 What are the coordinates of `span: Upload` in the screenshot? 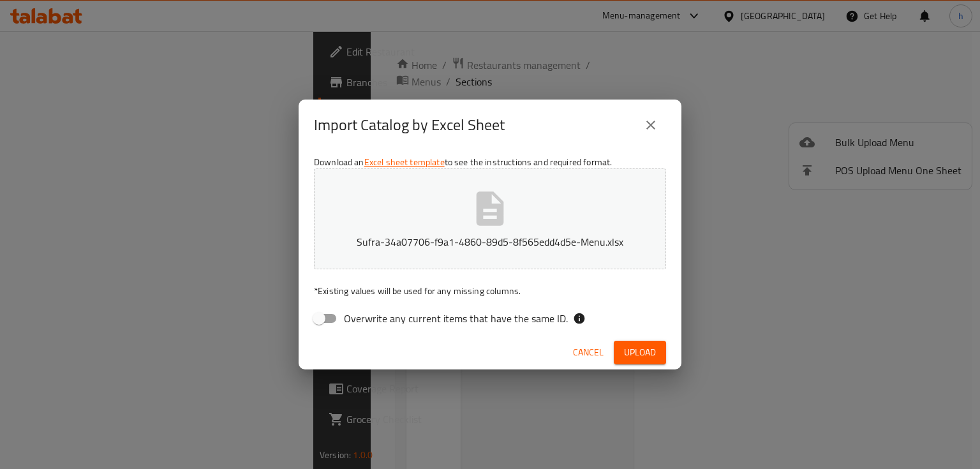 It's located at (640, 352).